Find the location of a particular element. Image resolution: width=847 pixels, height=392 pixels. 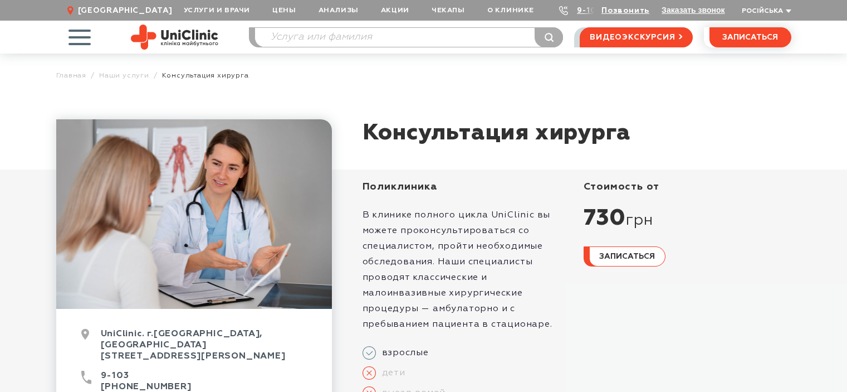

span: Консультация хирурга is located at coordinates (206, 75).